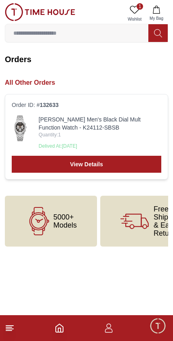 The height and width of the screenshot is (341, 173). Describe the element at coordinates (86, 164) in the screenshot. I see `a: View Details` at that location.